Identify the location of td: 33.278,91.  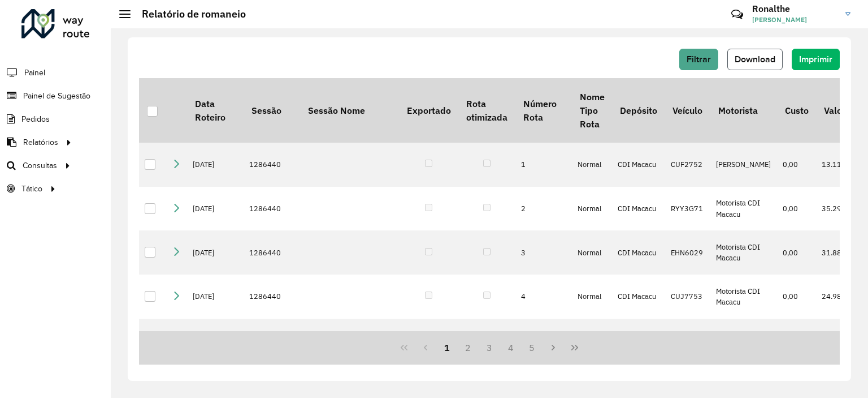
(839, 341).